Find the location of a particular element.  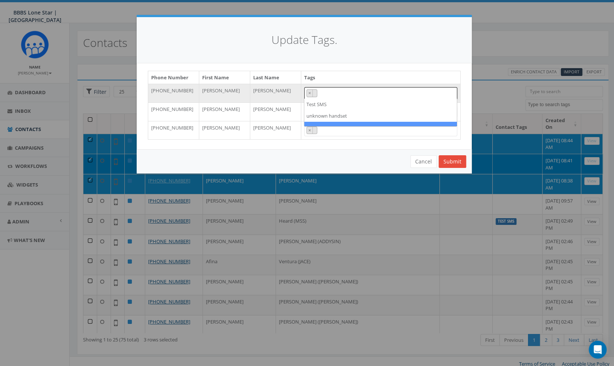

th: First Name is located at coordinates (225, 77).